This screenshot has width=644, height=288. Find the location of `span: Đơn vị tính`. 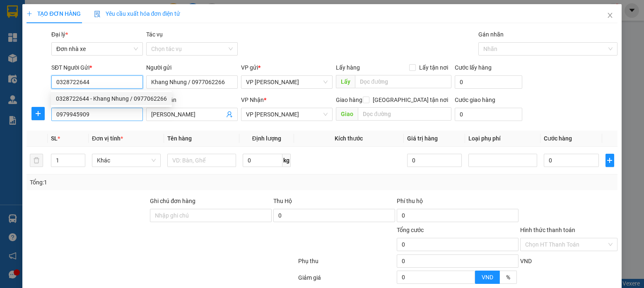

span: Đơn vị tính is located at coordinates (107, 138).